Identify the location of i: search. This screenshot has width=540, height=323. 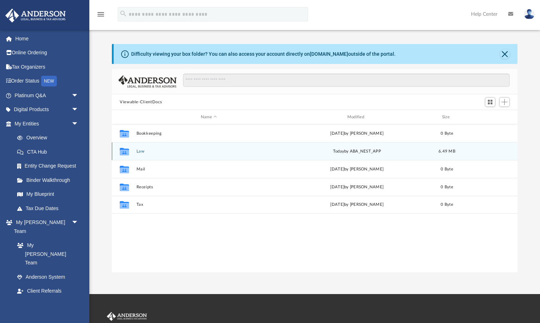
(123, 14).